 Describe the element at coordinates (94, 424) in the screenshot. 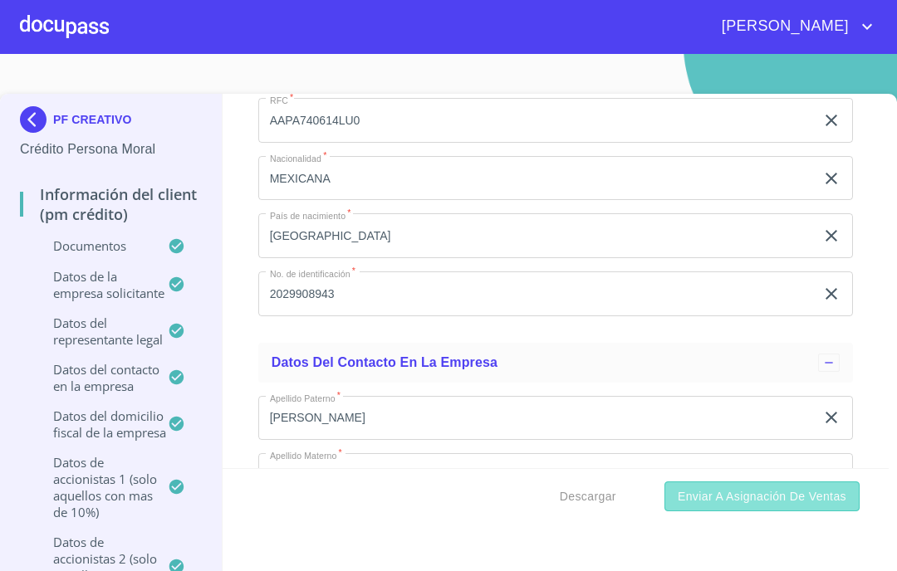

I see `p: Datos del domicilio fiscal de la empresa` at that location.